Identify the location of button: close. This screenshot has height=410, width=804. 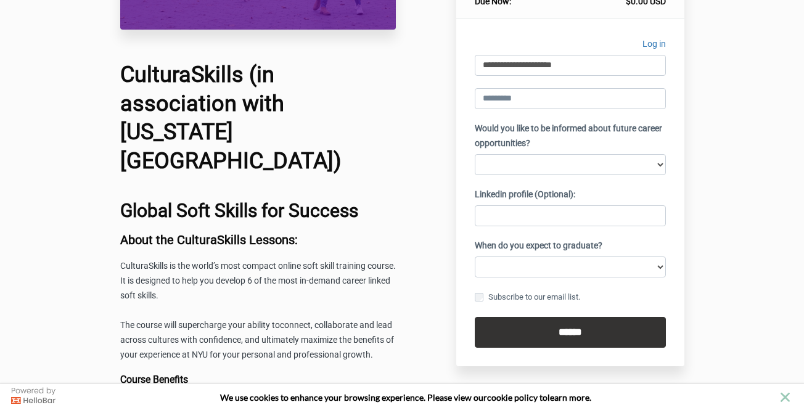
(785, 397).